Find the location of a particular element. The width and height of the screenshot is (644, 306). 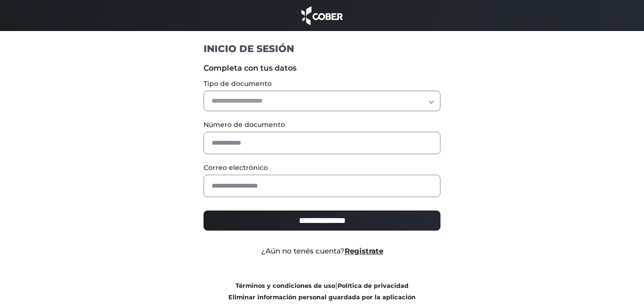

img: cober_marca.png is located at coordinates (323, 15).